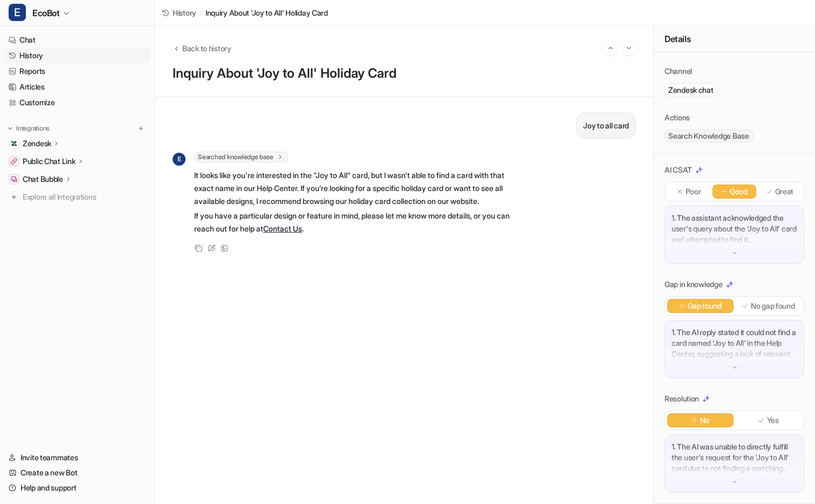  What do you see at coordinates (691, 90) in the screenshot?
I see `p: Zendesk chat` at bounding box center [691, 90].